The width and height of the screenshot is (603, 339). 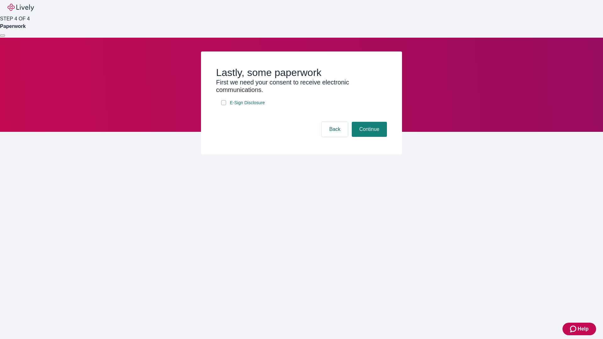 I want to click on img: Lively, so click(x=21, y=8).